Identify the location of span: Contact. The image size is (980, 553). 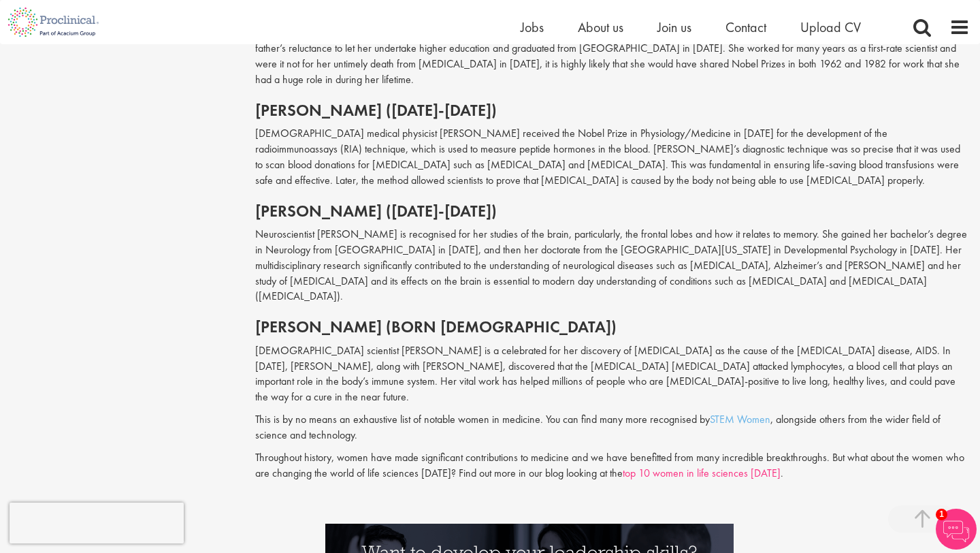
(745, 27).